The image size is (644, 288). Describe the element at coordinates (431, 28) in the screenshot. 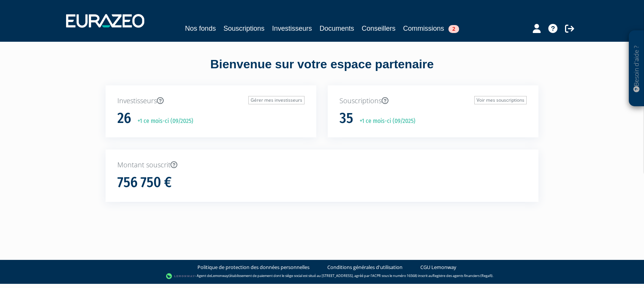

I see `a: Commissions2` at that location.